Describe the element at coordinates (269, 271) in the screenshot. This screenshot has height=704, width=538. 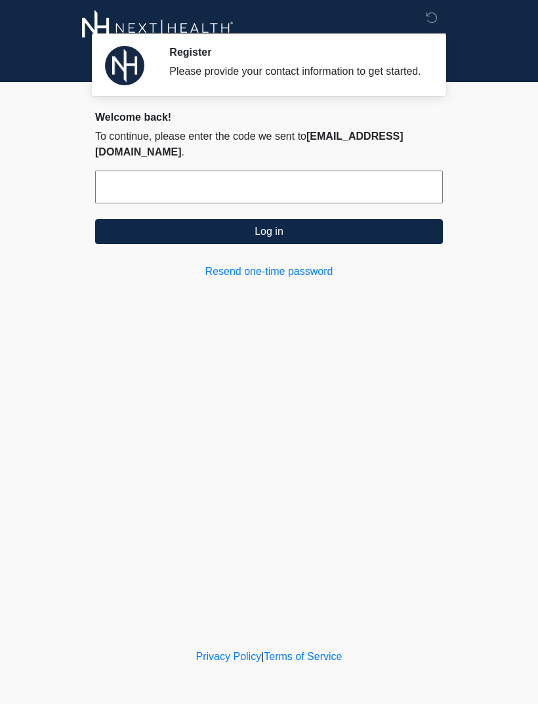
I see `a: Resend one-time password` at that location.